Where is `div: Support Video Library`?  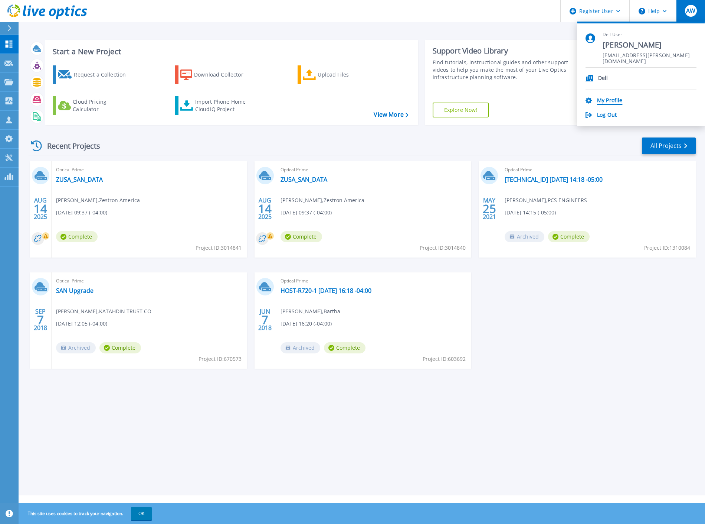
div: Support Video Library is located at coordinates (502, 51).